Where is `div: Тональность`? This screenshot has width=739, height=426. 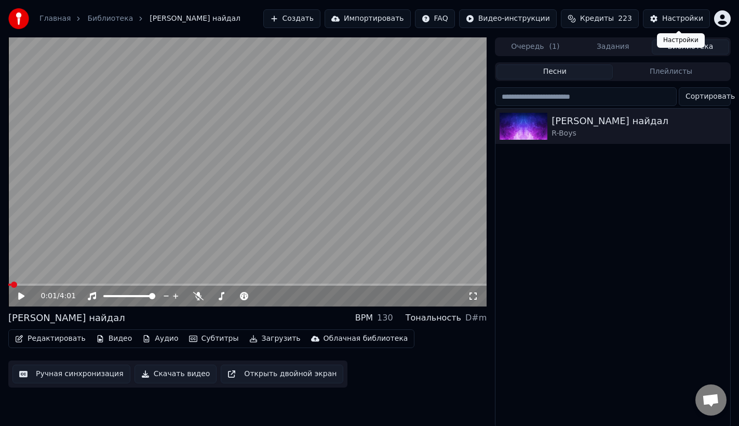
div: Тональность is located at coordinates (433, 318).